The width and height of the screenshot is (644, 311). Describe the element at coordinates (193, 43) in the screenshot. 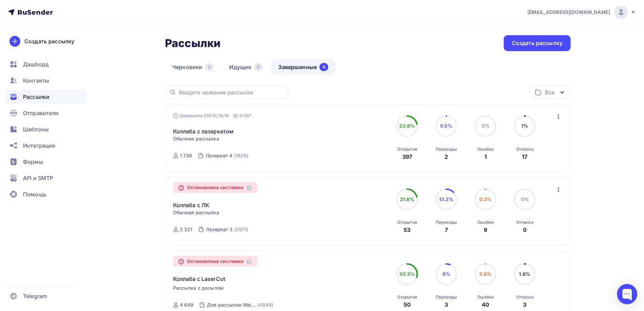

I see `h2: Рассылки` at that location.